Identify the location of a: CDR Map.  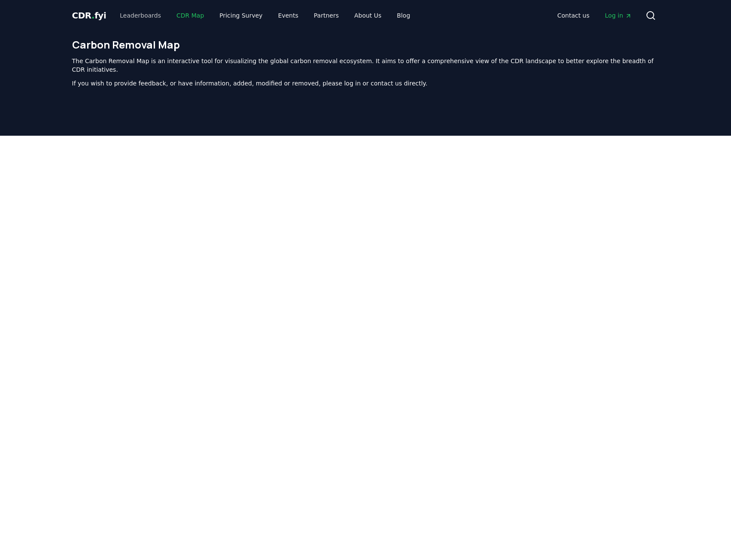
(190, 15).